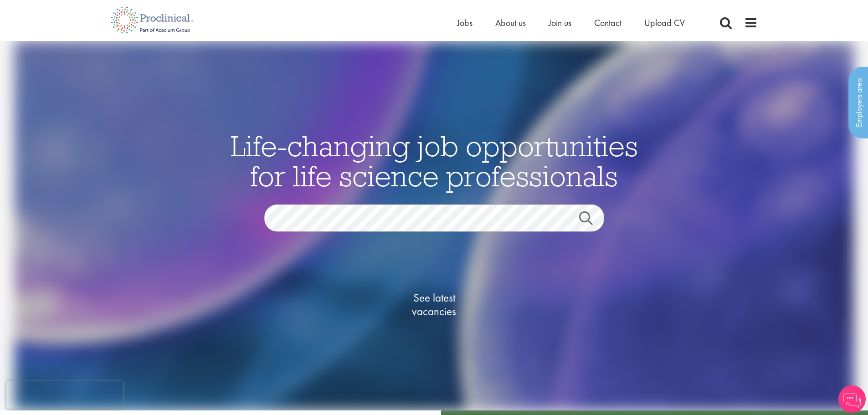 This screenshot has height=415, width=868. Describe the element at coordinates (434, 305) in the screenshot. I see `a: See latestvacancies` at that location.